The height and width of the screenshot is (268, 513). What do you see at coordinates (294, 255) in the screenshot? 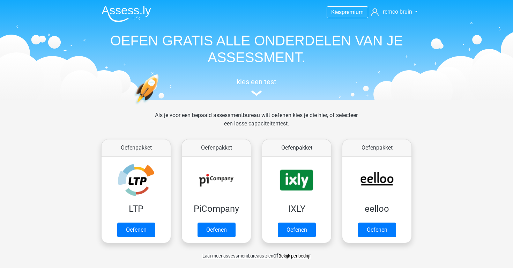
I see `a: Bekijk per bedrijf` at bounding box center [294, 255].